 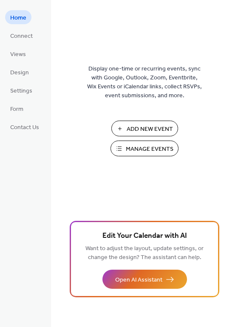 I want to click on span: Want to adjust the layout, update settings, or change the design? The assistant can help., so click(x=144, y=253).